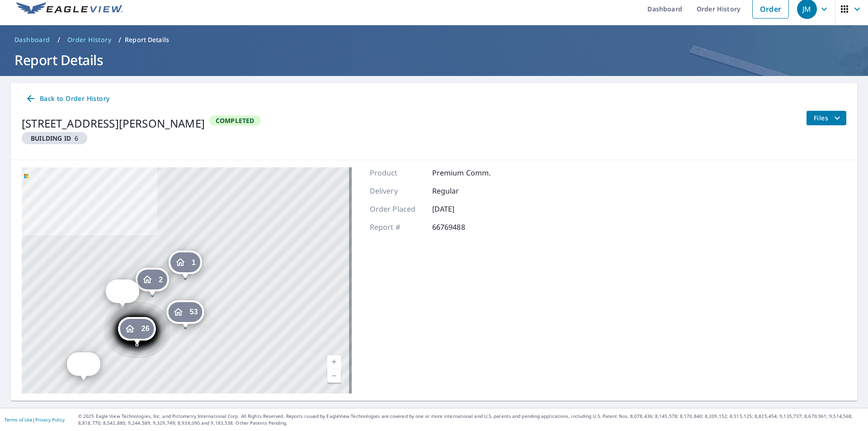  Describe the element at coordinates (235, 120) in the screenshot. I see `span: Completed` at that location.